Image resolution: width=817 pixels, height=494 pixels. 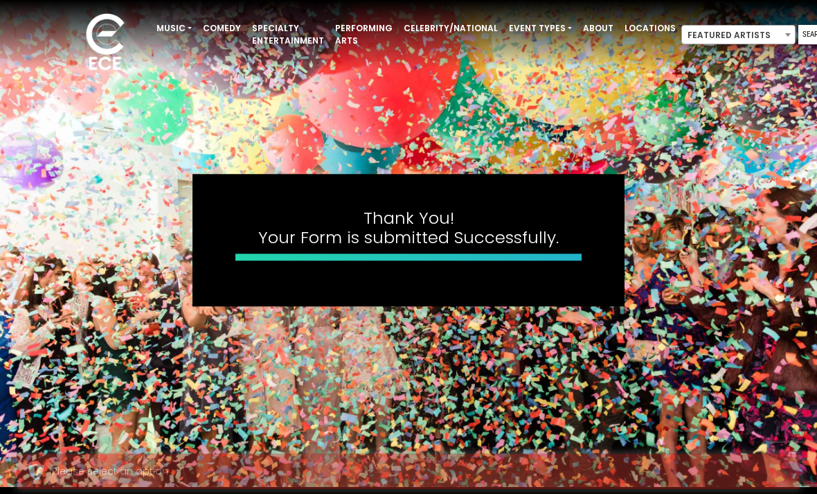 I want to click on img: ece_new_logo_whitev2-1.png, so click(x=105, y=43).